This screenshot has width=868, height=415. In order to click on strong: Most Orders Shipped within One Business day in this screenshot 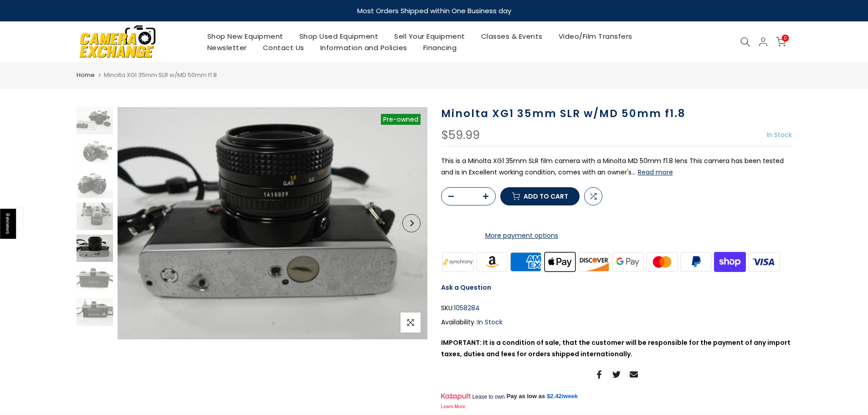, I will do `click(434, 10)`.